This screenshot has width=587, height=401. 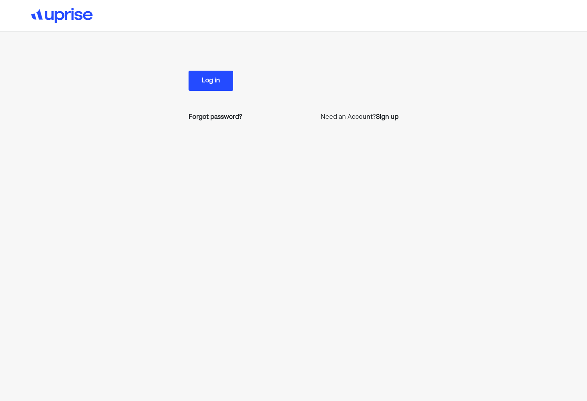 I want to click on div: Forgot password?, so click(x=215, y=117).